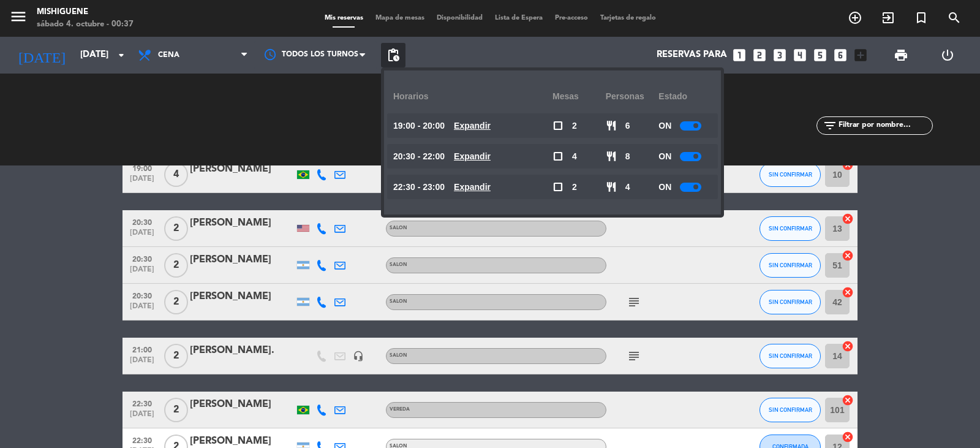  What do you see at coordinates (399, 410) in the screenshot?
I see `span: VEREDA` at bounding box center [399, 410].